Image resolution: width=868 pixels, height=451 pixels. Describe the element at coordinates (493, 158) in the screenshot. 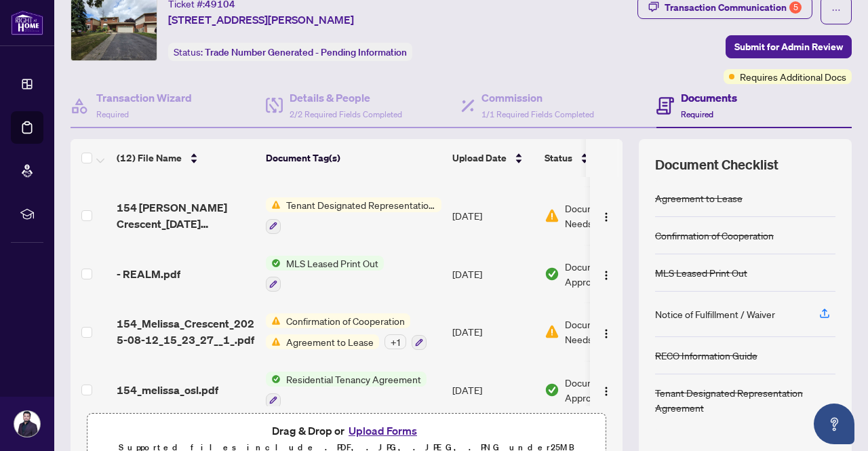

I see `th: Upload Date` at that location.